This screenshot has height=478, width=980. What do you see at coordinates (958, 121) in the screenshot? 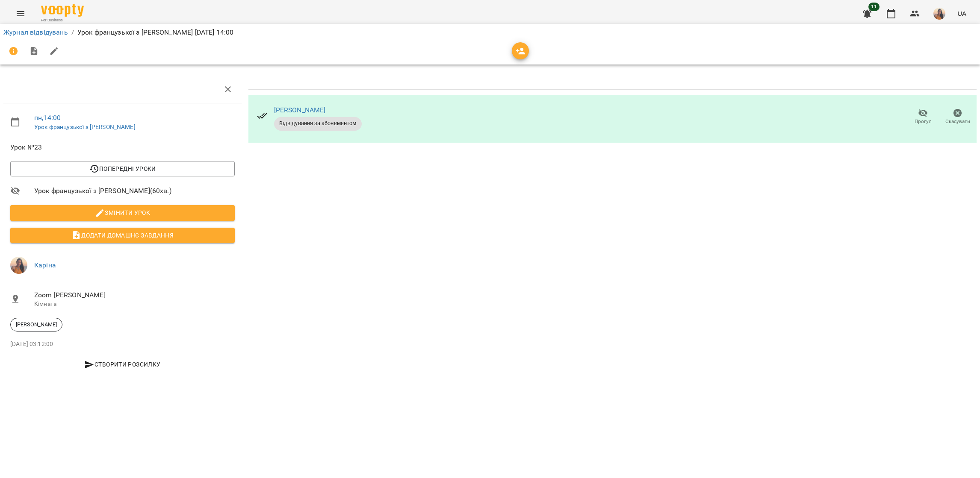
I see `span: Скасувати` at bounding box center [958, 121].